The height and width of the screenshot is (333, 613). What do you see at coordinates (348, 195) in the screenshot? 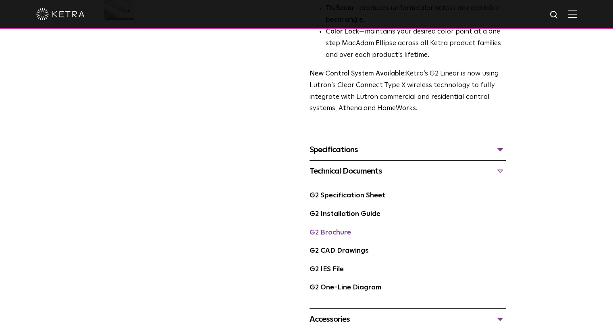
I see `a: G2 Specification Sheet` at bounding box center [348, 195].